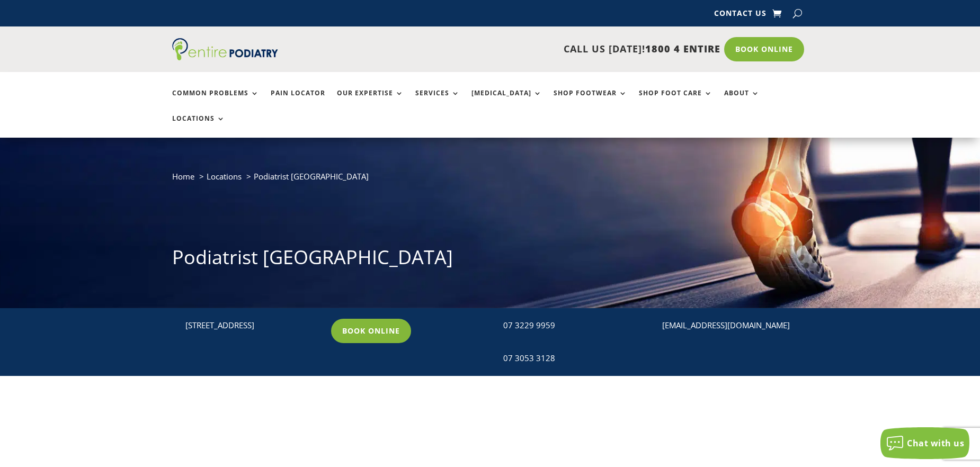 This screenshot has width=980, height=467. I want to click on a: Pain Locator, so click(298, 100).